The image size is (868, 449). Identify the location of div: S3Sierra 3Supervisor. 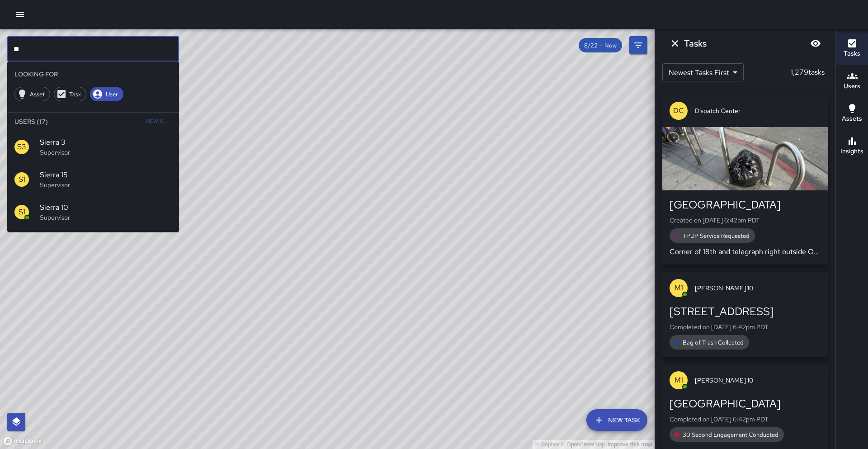
(93, 147).